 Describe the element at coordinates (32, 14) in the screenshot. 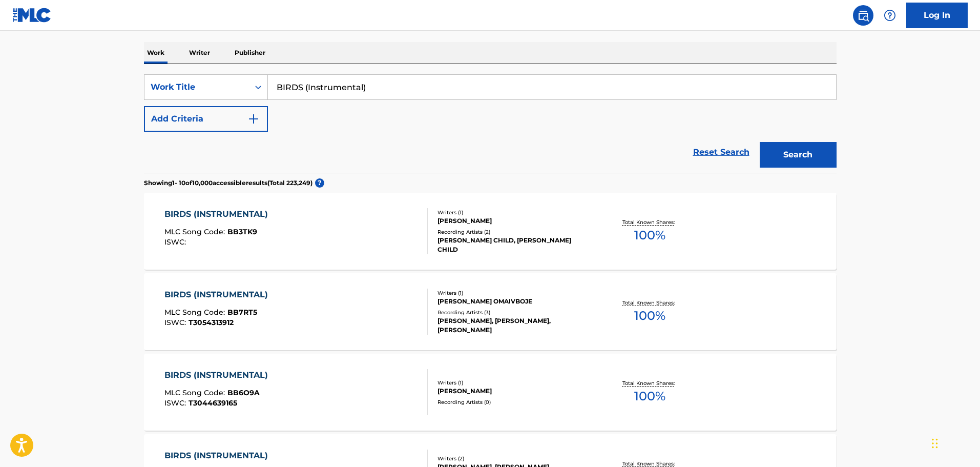

I see `img: MLC Logo` at that location.